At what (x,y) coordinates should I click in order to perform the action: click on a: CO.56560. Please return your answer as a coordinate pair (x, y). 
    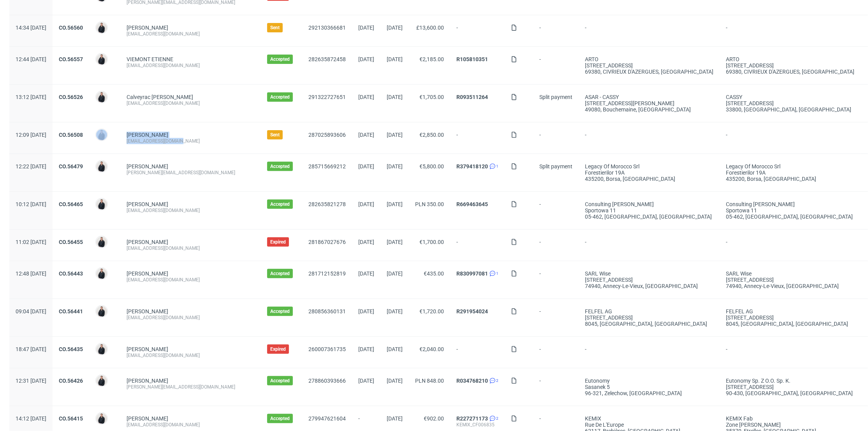
    Looking at the image, I should click on (71, 28).